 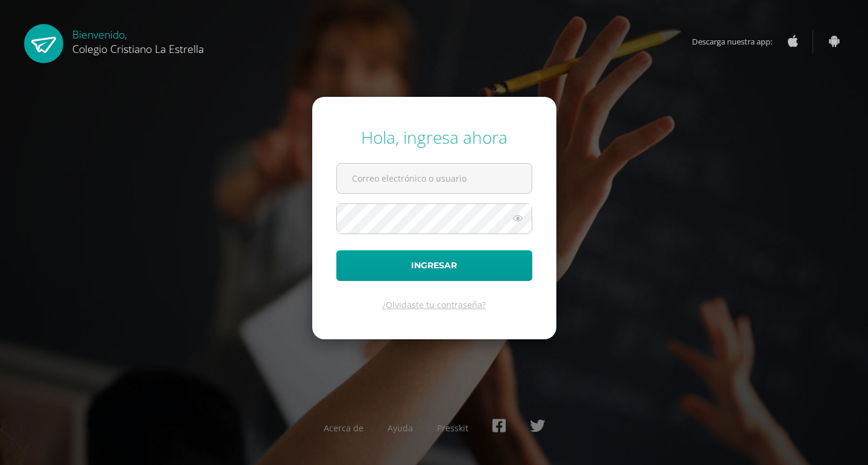 I want to click on div: Bienvenido,, so click(x=138, y=39).